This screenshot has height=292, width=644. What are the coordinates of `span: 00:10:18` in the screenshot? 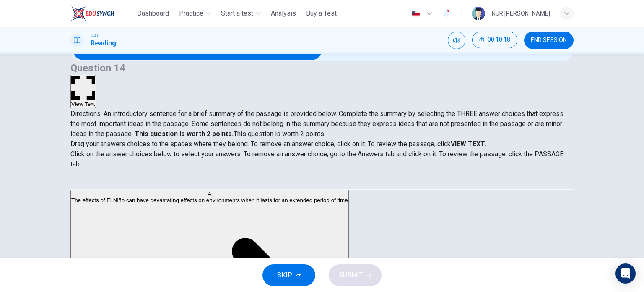 It's located at (499, 40).